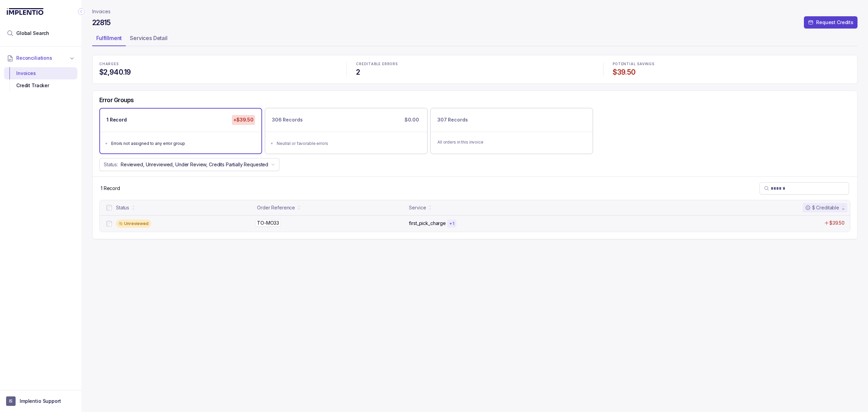 The image size is (868, 412). I want to click on div: Errors not assigned to any error group, so click(183, 144).